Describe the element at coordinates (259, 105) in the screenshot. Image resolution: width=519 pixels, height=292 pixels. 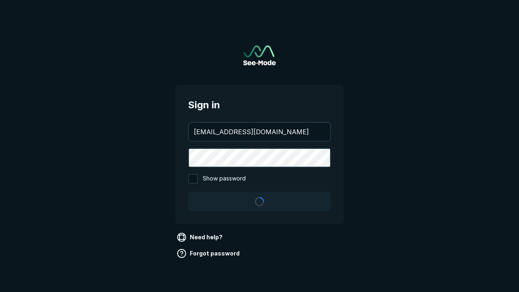
I see `span: Sign in` at that location.